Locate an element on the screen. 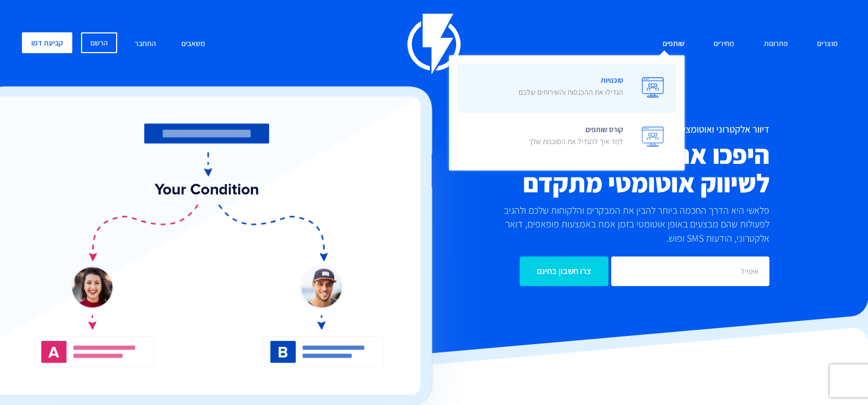 The width and height of the screenshot is (868, 405). input: אימייל is located at coordinates (690, 272).